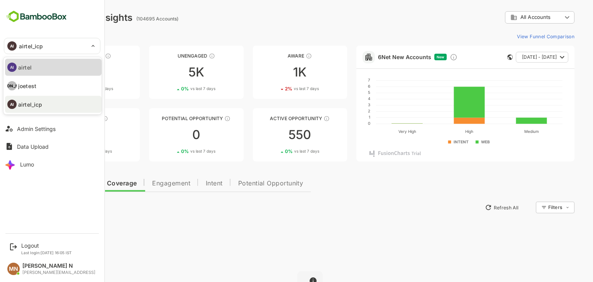 This screenshot has width=593, height=282. What do you see at coordinates (66, 72) in the screenshot?
I see `a: UnreachedThese accounts have not been engaged with for a defined time period98K10%vs last 7 days` at bounding box center [66, 72].